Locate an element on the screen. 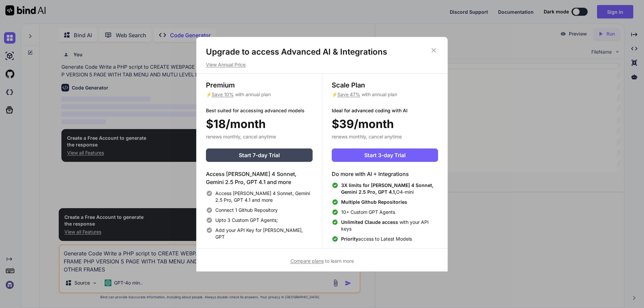  span: Connect 1 Github Repository is located at coordinates (246, 210).